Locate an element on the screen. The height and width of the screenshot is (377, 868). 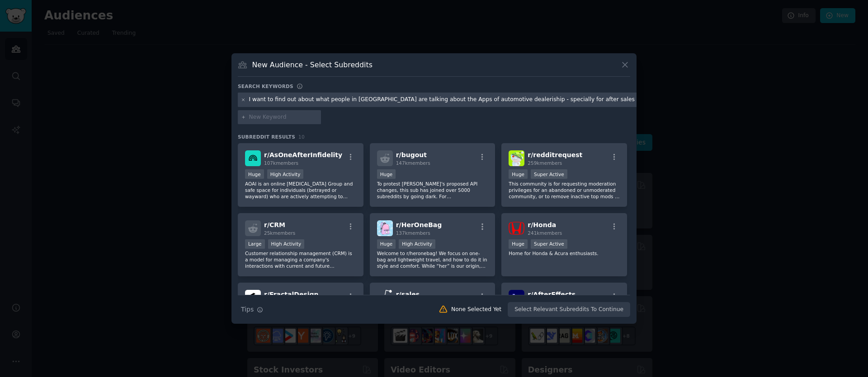
img: FractalDesign is located at coordinates (252, 298).